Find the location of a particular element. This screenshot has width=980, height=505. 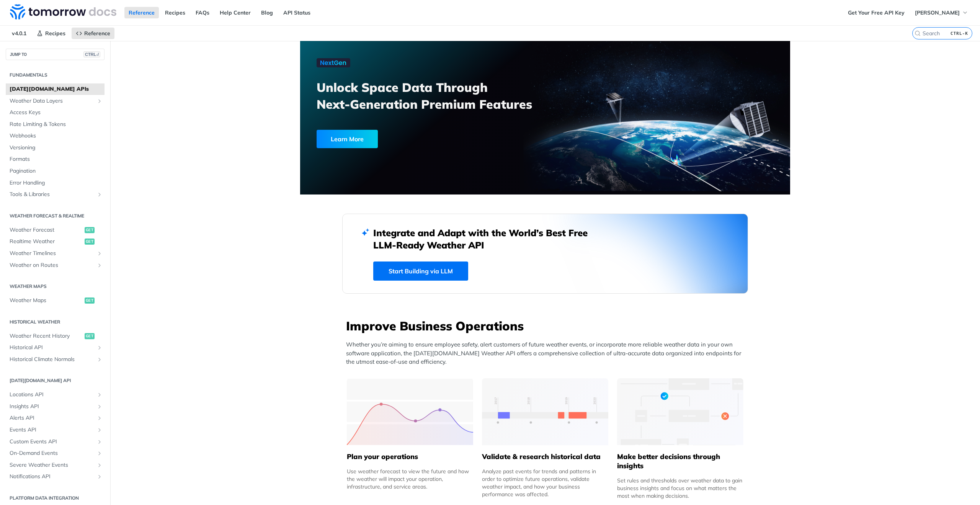

button: Show subpages for Weather Data Layers is located at coordinates (100, 101).